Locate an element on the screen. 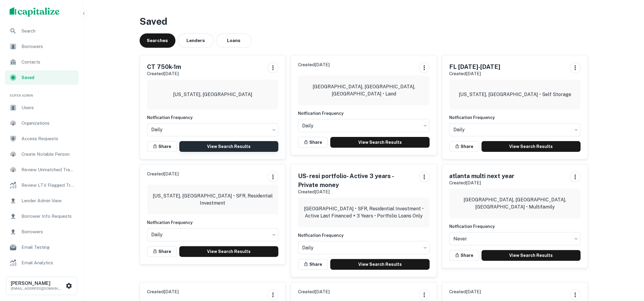 Image resolution: width=644 pixels, height=301 pixels. span: Organizations is located at coordinates (48, 123).